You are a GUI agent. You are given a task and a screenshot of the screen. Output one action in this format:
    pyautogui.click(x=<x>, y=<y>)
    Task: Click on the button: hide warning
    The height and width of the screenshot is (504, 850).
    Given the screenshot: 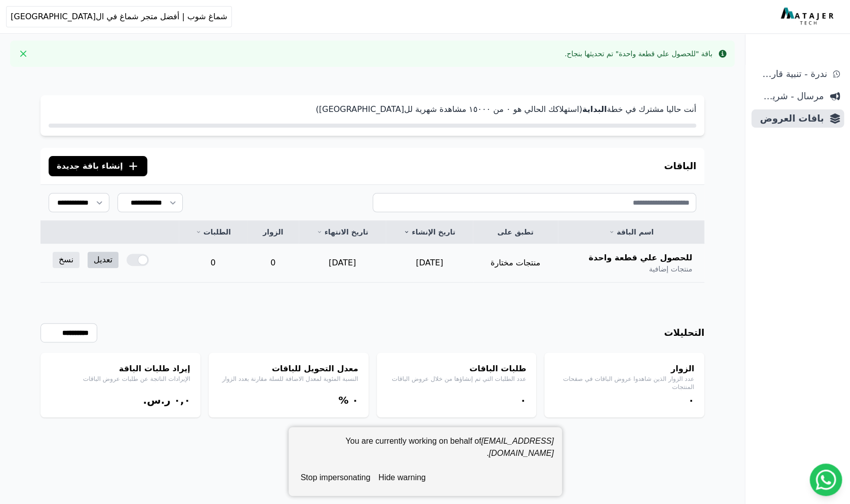 What is the action you would take?
    pyautogui.click(x=402, y=478)
    